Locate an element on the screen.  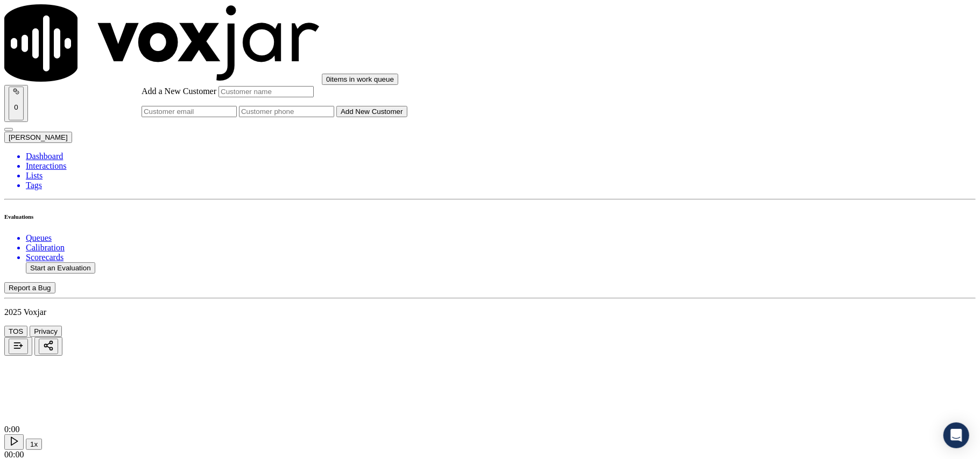
li: Interactions is located at coordinates (500, 166).